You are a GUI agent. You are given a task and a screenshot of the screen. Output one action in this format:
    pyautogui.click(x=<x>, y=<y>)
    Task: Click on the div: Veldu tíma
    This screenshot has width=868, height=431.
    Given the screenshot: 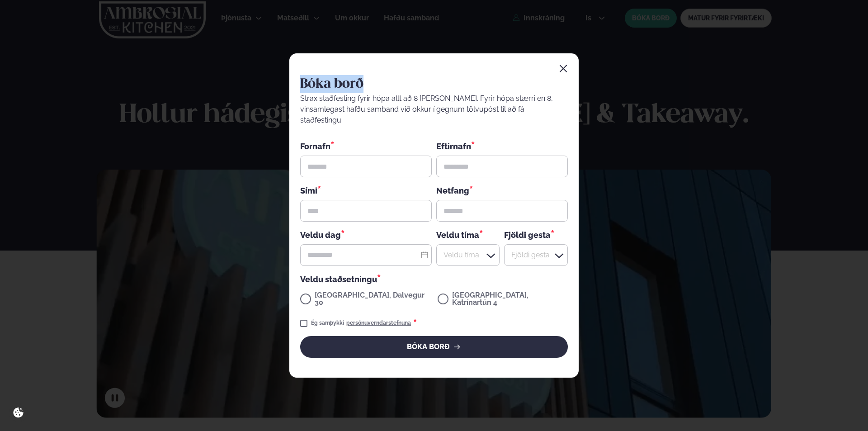 What is the action you would take?
    pyautogui.click(x=468, y=234)
    